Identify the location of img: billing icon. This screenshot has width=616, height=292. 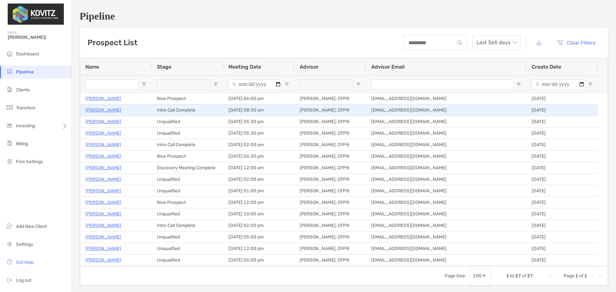
(10, 143).